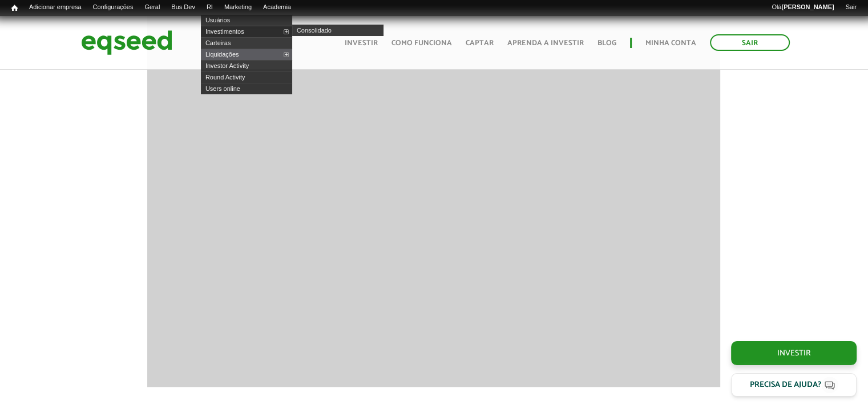  What do you see at coordinates (670, 43) in the screenshot?
I see `a: Minha conta` at bounding box center [670, 43].